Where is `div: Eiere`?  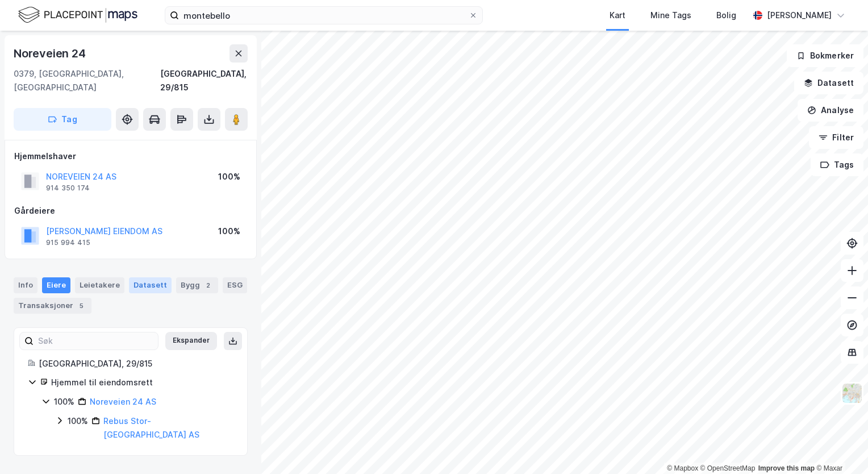
div: Eiere is located at coordinates (56, 285).